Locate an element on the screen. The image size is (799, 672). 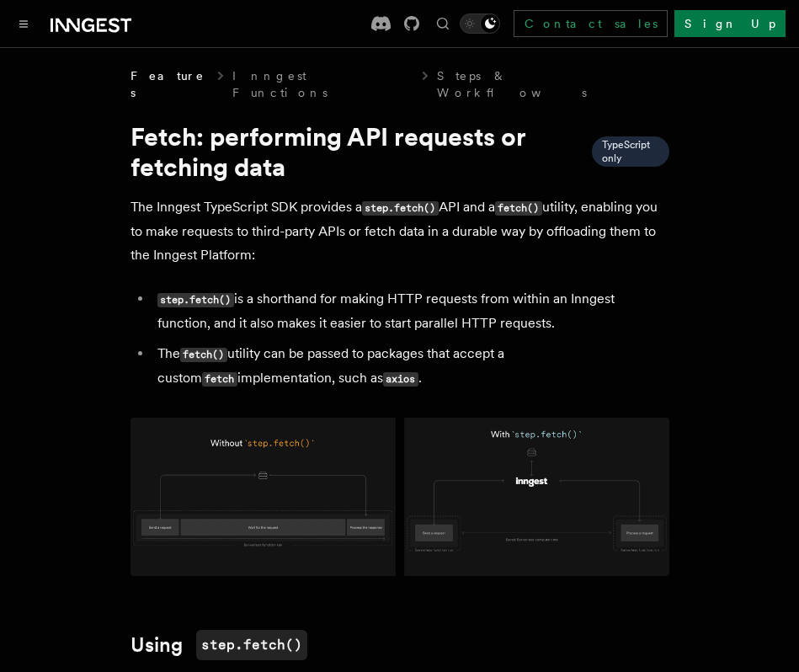
a: Inngest Functions is located at coordinates (323, 84).